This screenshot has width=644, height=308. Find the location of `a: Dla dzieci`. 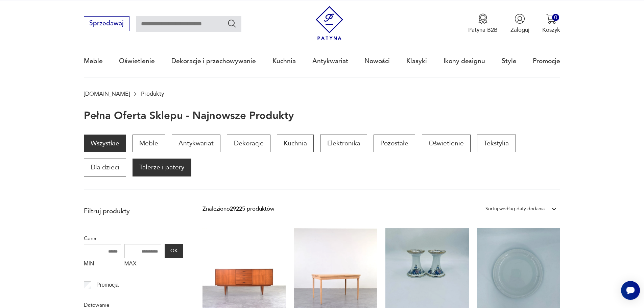

a: Dla dzieci is located at coordinates (105, 168).